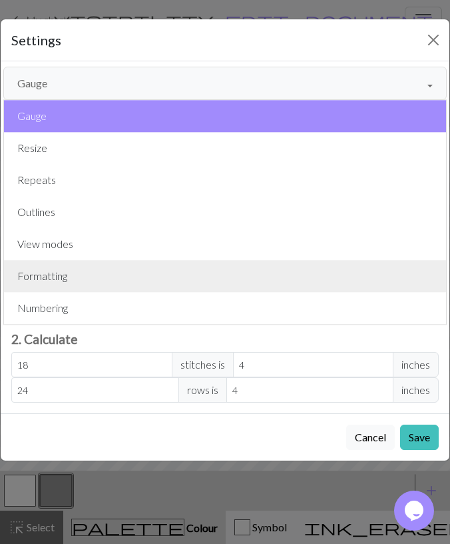 The image size is (450, 544). Describe the element at coordinates (420, 437) in the screenshot. I see `button: Save` at that location.